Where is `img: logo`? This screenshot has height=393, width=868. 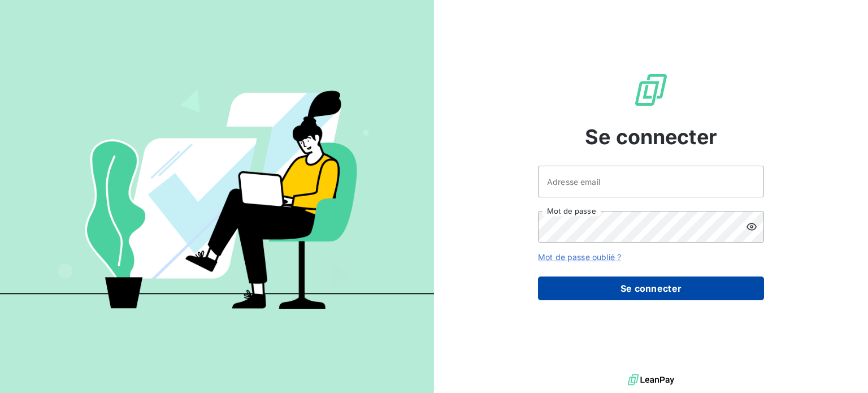
img: logo is located at coordinates (651, 380).